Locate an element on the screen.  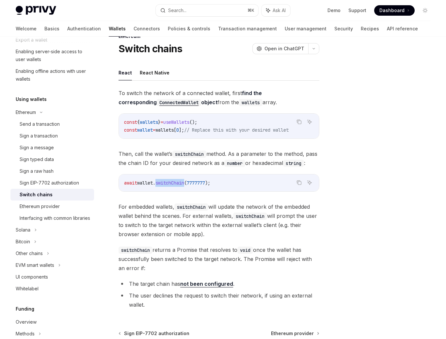
span: 7777777 is located at coordinates (196, 183).